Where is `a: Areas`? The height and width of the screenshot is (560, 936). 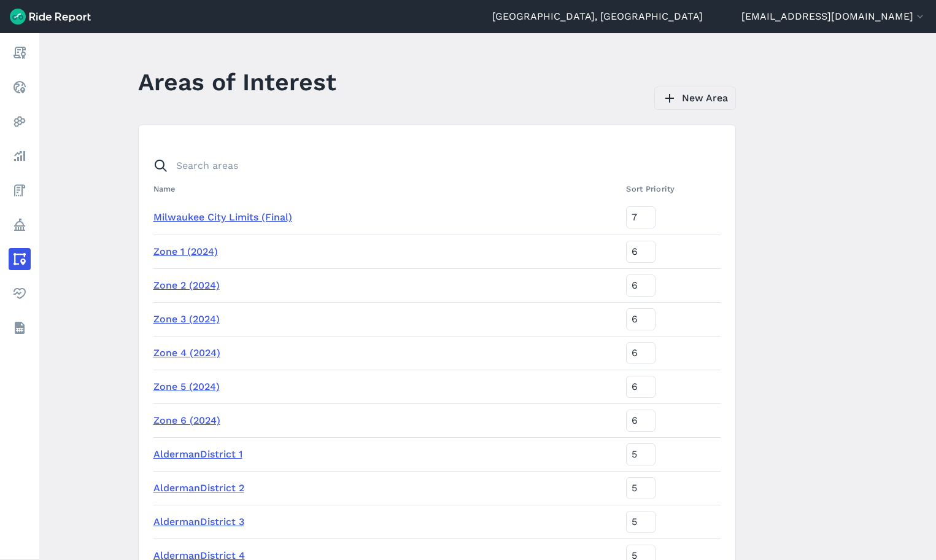 a: Areas is located at coordinates (19, 259).